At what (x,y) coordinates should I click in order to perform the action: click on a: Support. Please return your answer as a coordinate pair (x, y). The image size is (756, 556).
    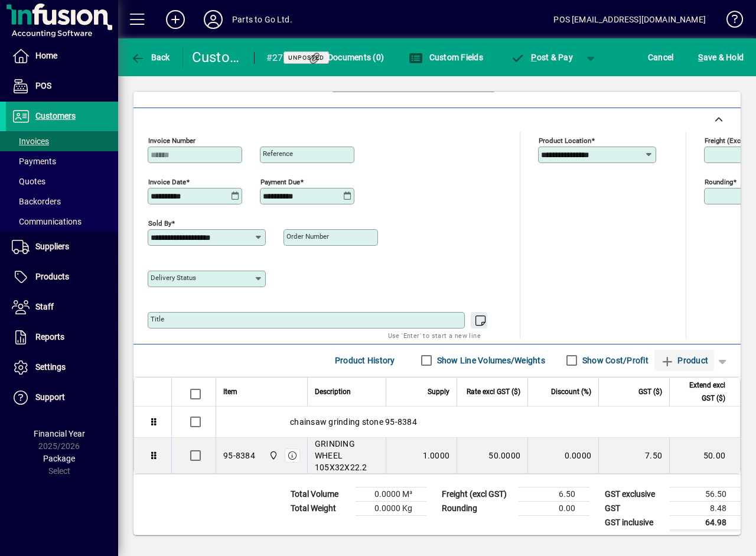
    Looking at the image, I should click on (62, 398).